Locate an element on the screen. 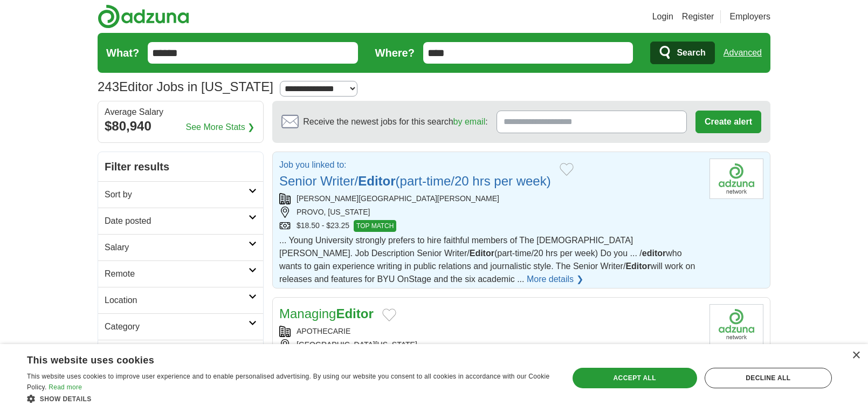 The height and width of the screenshot is (412, 868). a: Login is located at coordinates (663, 17).